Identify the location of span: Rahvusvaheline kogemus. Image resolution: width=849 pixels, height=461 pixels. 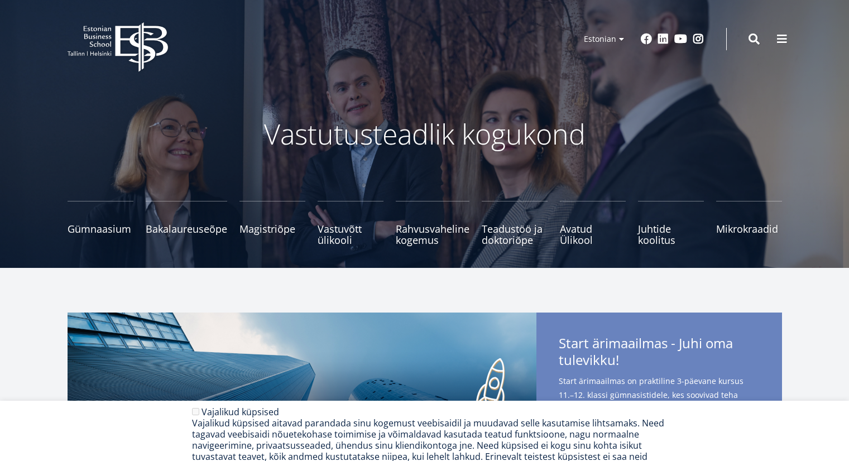
(433, 234).